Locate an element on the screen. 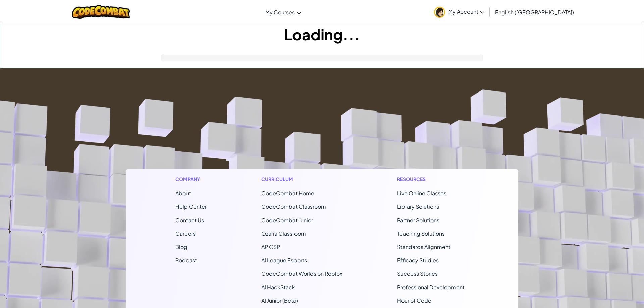  a: Live Online Classes is located at coordinates (422, 193).